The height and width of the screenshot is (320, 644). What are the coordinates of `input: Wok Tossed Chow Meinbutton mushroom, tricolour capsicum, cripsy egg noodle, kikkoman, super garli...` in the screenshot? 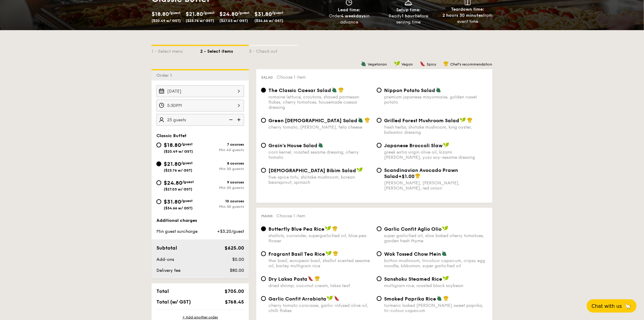 It's located at (379, 254).